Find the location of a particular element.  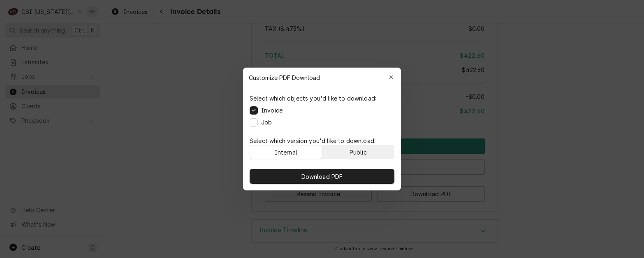

div: Public is located at coordinates (358, 152).